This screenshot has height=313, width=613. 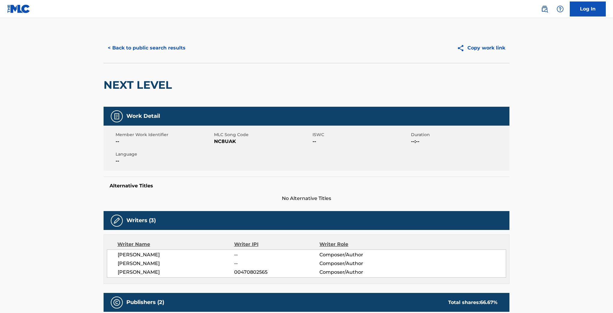 What do you see at coordinates (117, 221) in the screenshot?
I see `img: Writers` at bounding box center [117, 221].